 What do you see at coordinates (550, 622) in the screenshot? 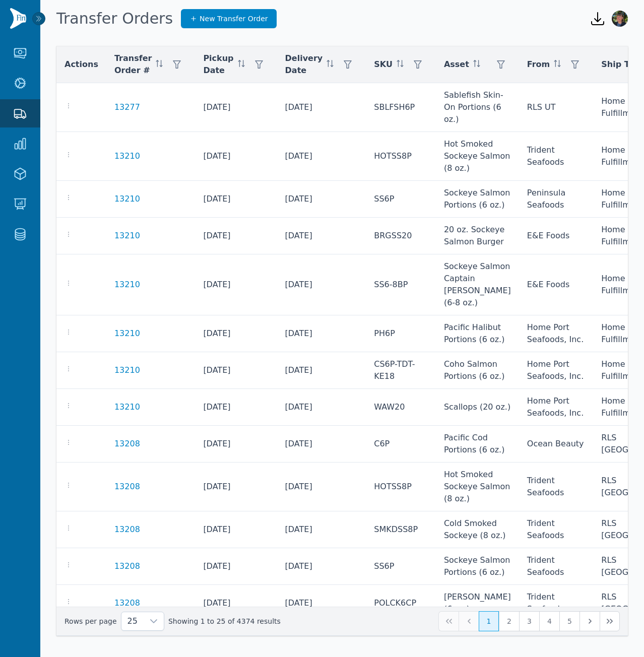
I see `button: Page 4` at bounding box center [550, 622].